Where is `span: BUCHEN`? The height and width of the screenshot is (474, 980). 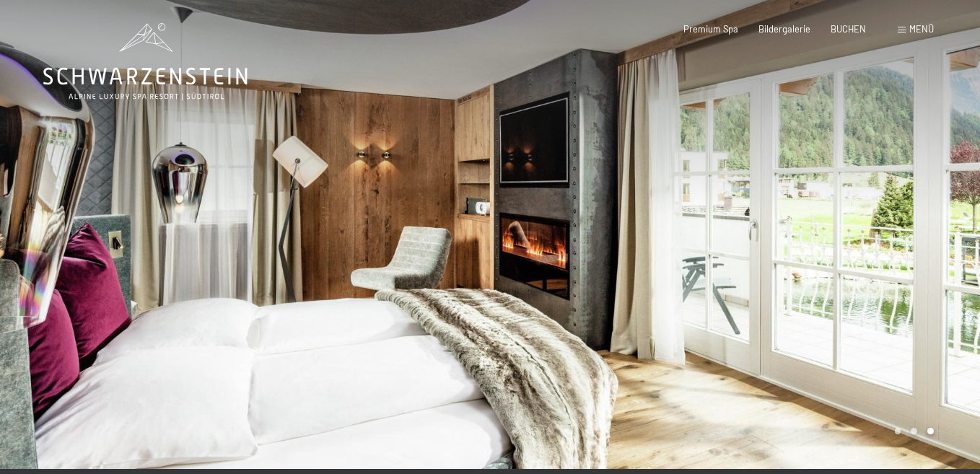
span: BUCHEN is located at coordinates (848, 29).